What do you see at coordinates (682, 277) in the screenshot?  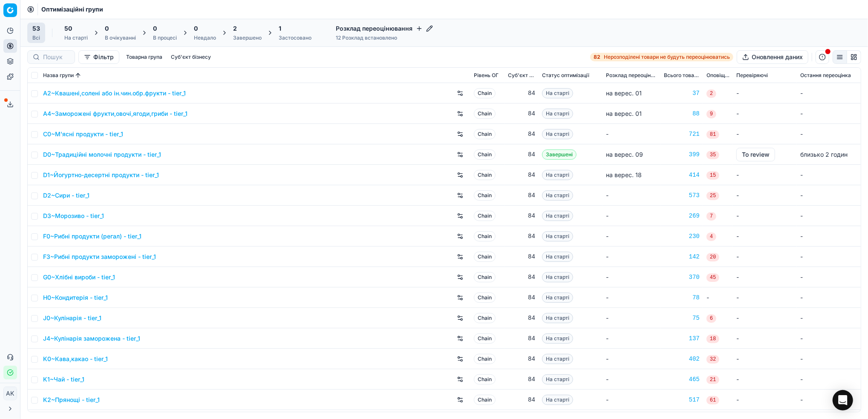 I see `a: 370` at bounding box center [682, 277].